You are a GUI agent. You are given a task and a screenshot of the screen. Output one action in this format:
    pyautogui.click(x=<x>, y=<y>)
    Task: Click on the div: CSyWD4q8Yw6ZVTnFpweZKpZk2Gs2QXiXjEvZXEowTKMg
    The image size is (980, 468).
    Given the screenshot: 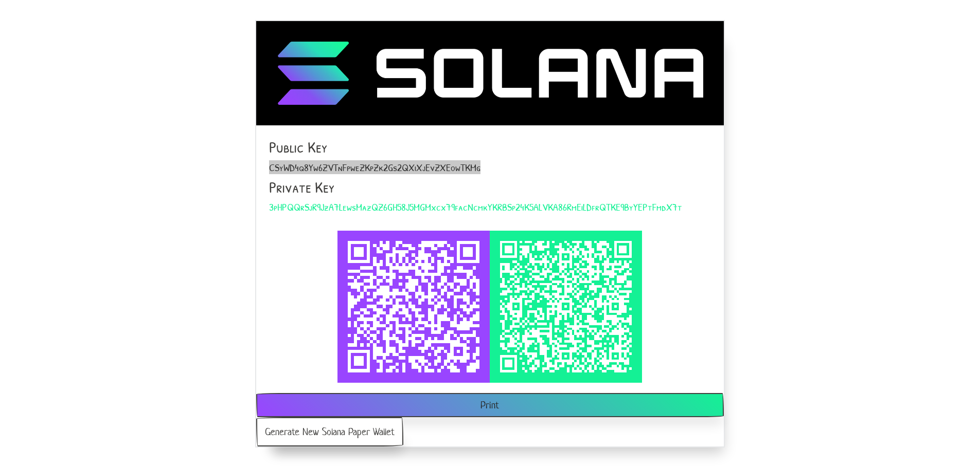 What is the action you would take?
    pyautogui.click(x=415, y=307)
    